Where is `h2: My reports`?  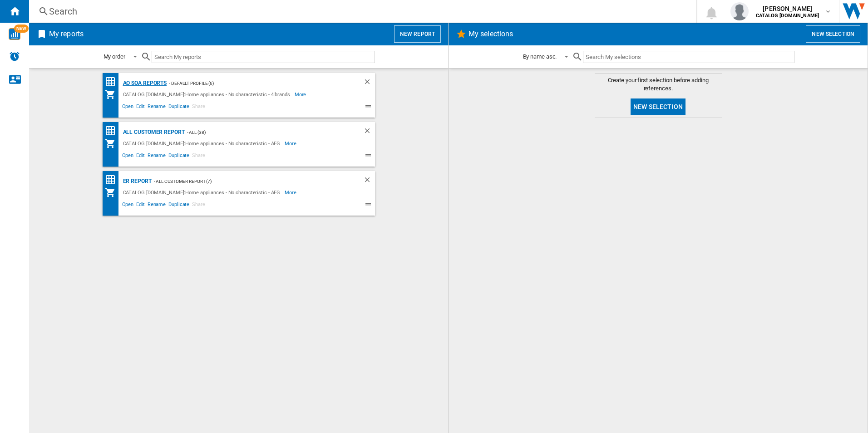
h2: My reports is located at coordinates (66, 34).